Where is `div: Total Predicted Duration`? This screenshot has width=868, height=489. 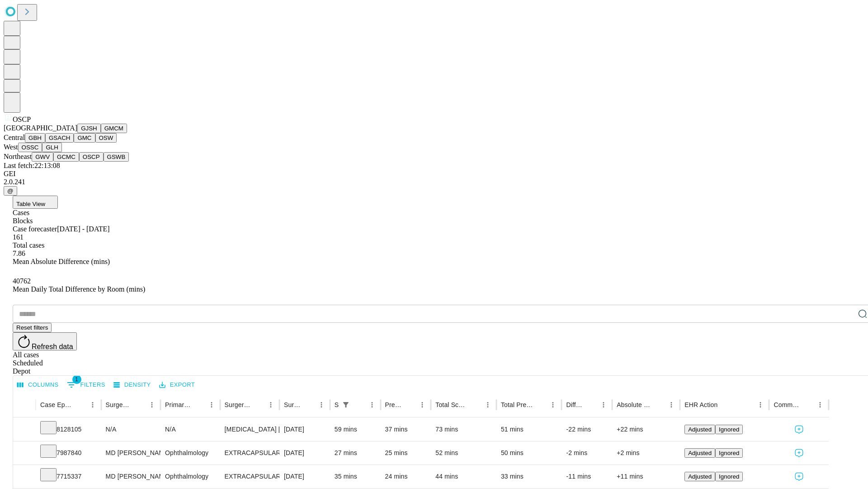 div: Total Predicted Duration is located at coordinates (517, 404).